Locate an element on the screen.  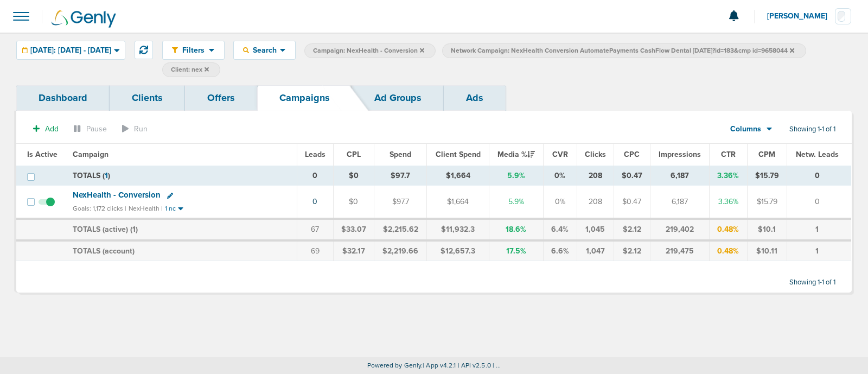
td: TOTALS (account) is located at coordinates (182, 251).